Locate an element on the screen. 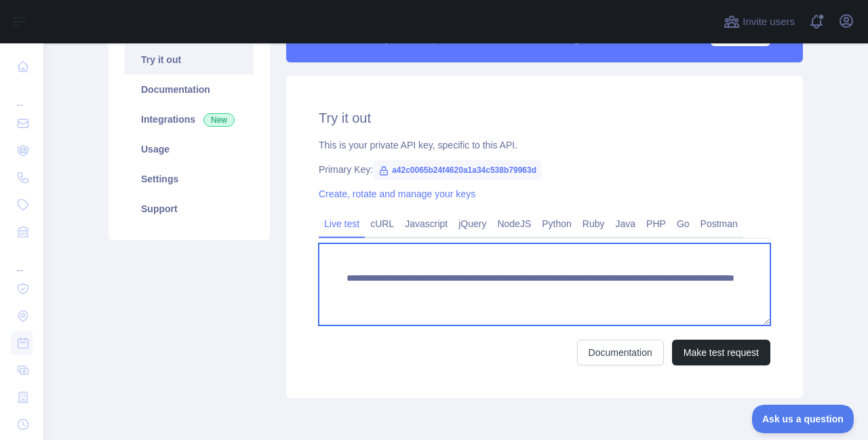 This screenshot has height=440, width=868. a: PHP is located at coordinates (656, 224).